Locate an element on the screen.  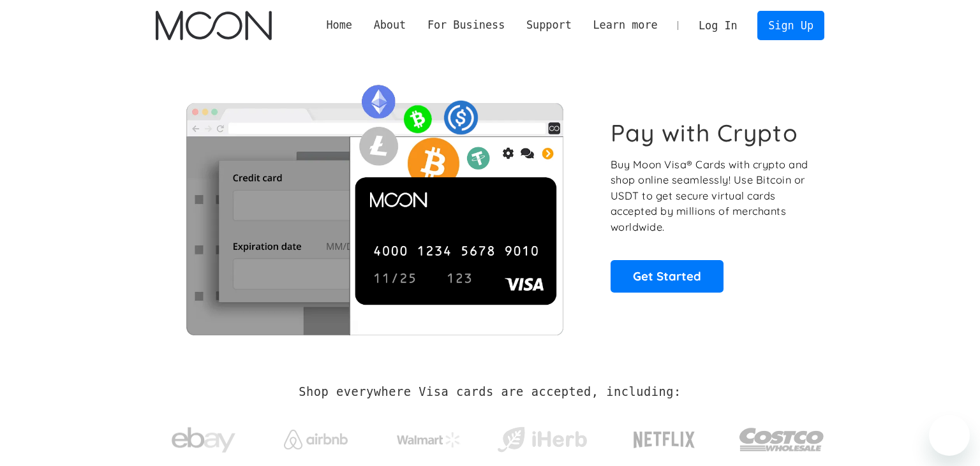
img: Netflix is located at coordinates (664, 440).